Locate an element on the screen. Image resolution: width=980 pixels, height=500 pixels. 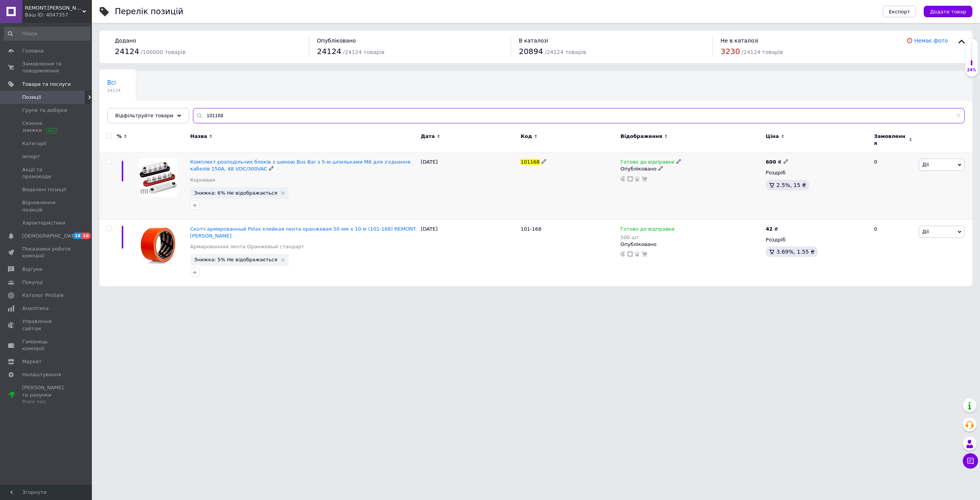
button: Експорт is located at coordinates (900, 12).